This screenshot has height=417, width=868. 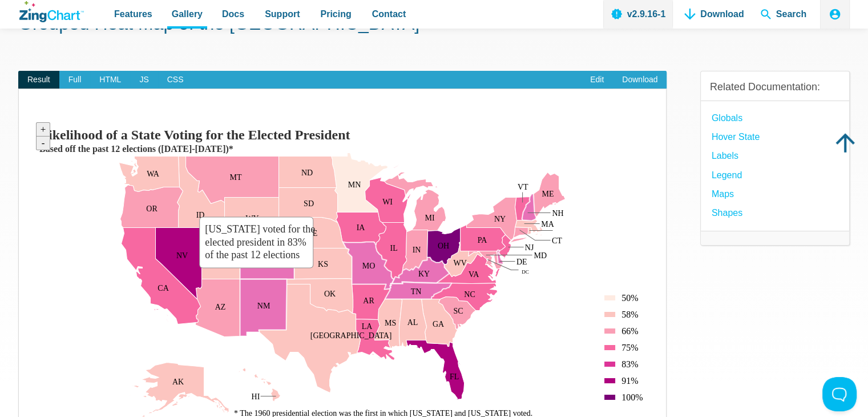 I want to click on a: globals, so click(x=727, y=118).